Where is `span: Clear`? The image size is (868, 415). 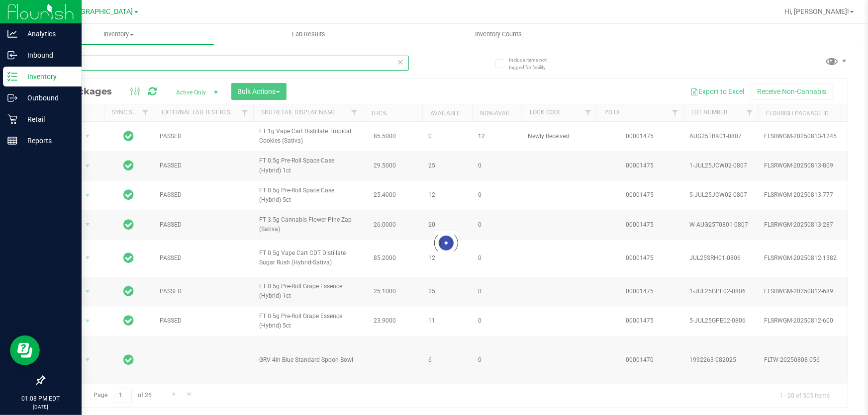 span: Clear is located at coordinates (400, 62).